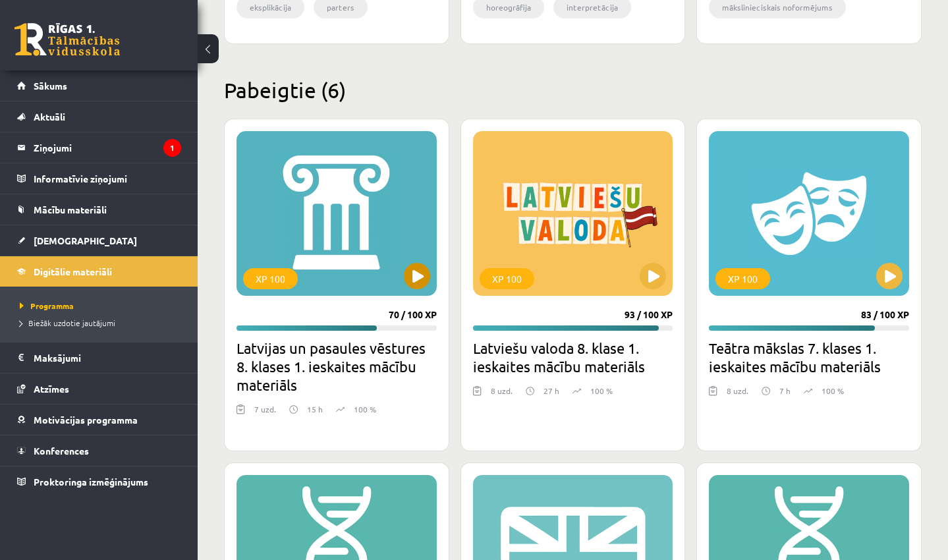 The image size is (948, 560). I want to click on a: Mācību materiāli, so click(99, 209).